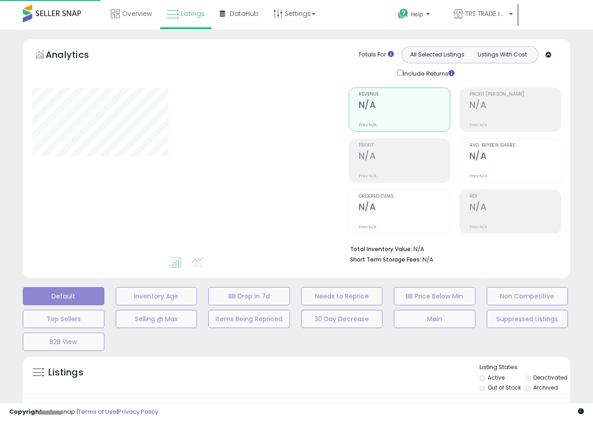  Describe the element at coordinates (385, 259) in the screenshot. I see `b: Short Term Storage Fees:` at that location.